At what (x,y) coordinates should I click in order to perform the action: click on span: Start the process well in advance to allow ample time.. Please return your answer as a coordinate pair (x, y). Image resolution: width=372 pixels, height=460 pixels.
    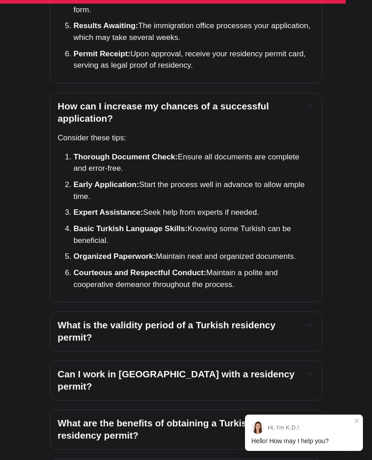
    Looking at the image, I should click on (190, 190).